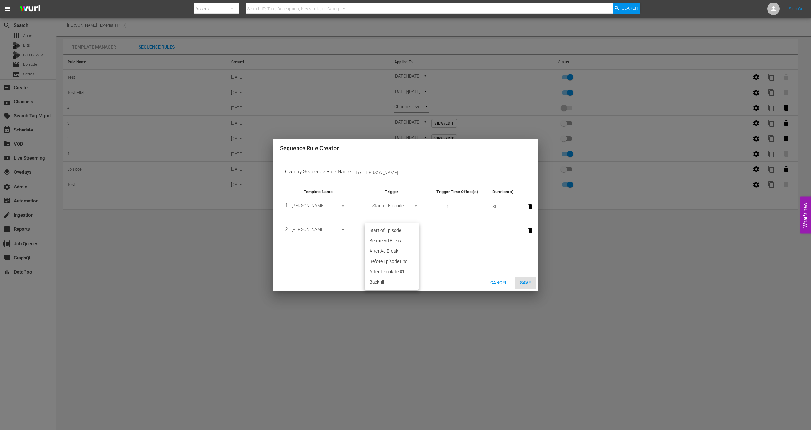 The image size is (811, 430). What do you see at coordinates (392, 251) in the screenshot?
I see `li: After Ad Break` at bounding box center [392, 251].